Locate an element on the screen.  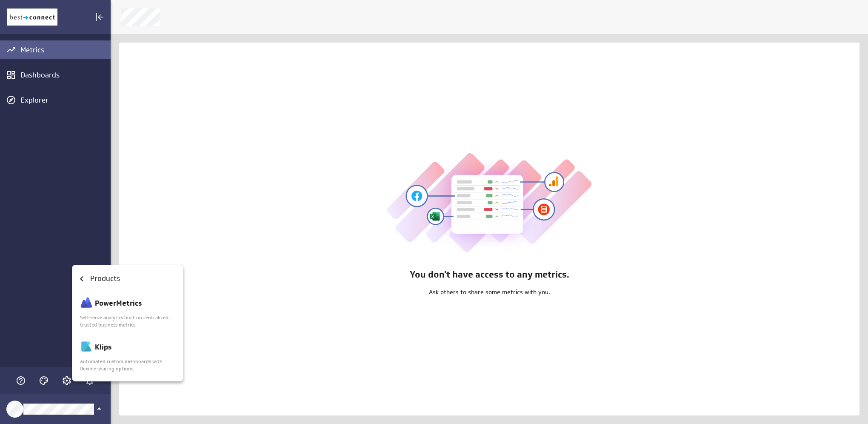
img: klips.svg is located at coordinates (86, 347).